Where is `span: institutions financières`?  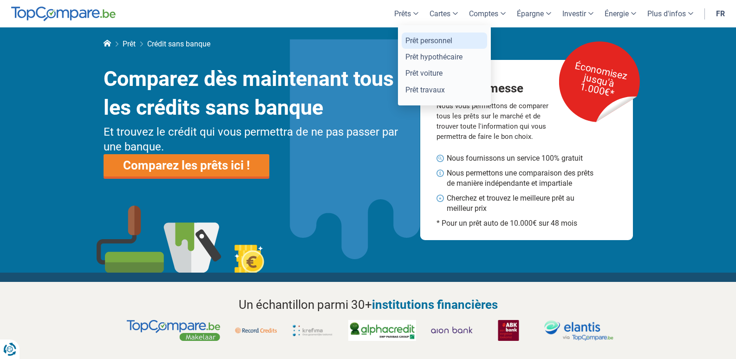
span: institutions financières is located at coordinates (435, 305).